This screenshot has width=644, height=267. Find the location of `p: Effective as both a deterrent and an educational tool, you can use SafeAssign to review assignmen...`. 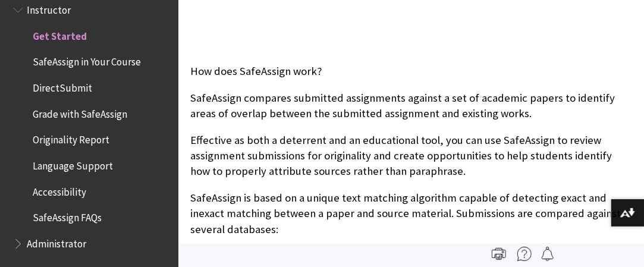

p: Effective as both a deterrent and an educational tool, you can use SafeAssign to review assignmen... is located at coordinates (411, 156).